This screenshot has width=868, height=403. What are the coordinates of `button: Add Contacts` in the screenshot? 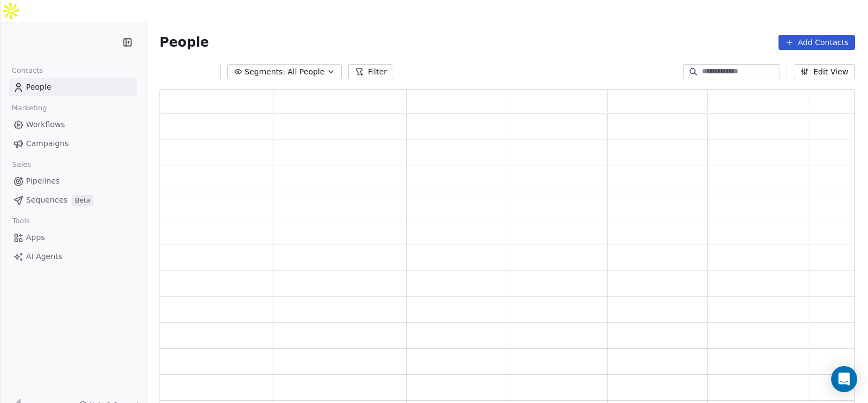 It's located at (816, 43).